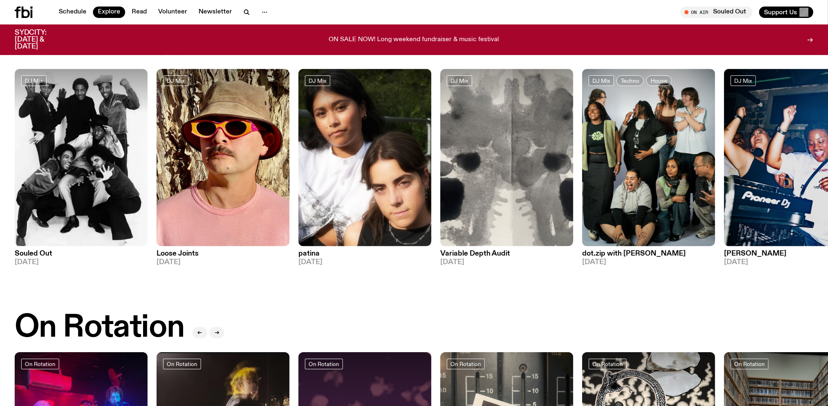 Image resolution: width=828 pixels, height=406 pixels. Describe the element at coordinates (81, 253) in the screenshot. I see `h3: Souled Out` at that location.